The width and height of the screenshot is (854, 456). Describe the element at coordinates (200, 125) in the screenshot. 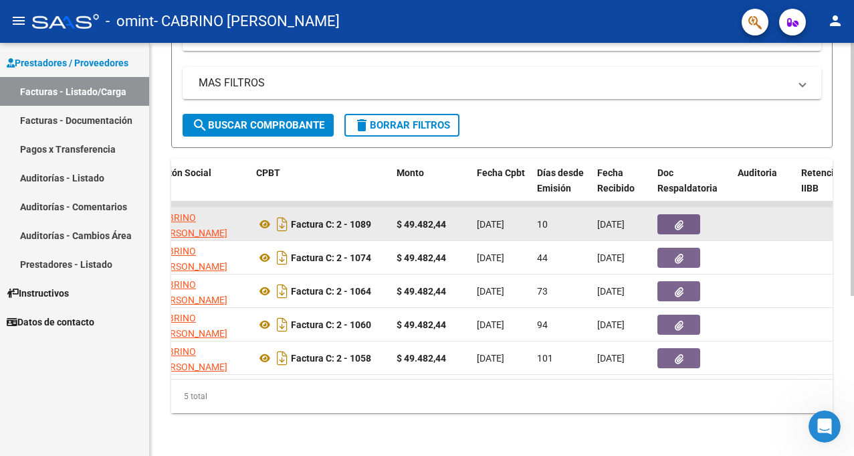

I see `mat-icon: search` at that location.